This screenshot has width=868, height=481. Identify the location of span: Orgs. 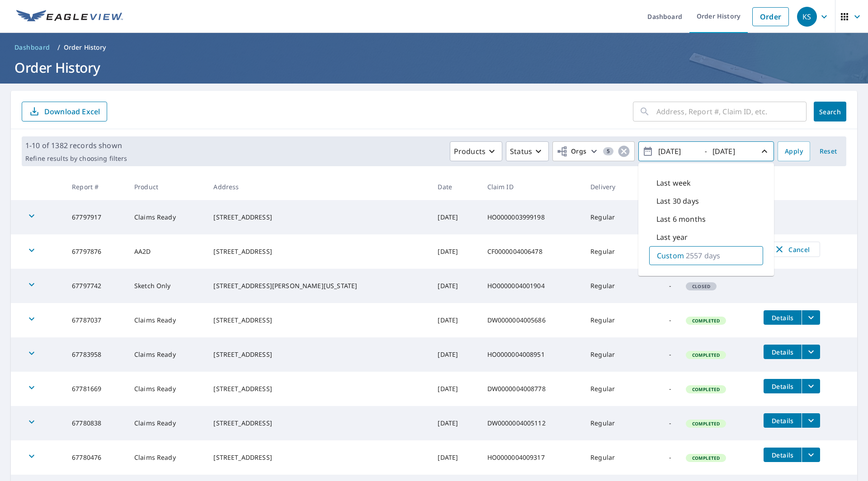
(572, 151).